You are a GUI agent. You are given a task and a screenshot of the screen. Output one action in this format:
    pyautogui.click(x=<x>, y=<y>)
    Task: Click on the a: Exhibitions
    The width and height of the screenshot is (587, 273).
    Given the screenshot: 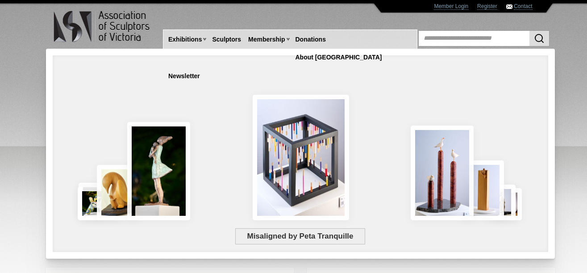 What is the action you would take?
    pyautogui.click(x=185, y=39)
    